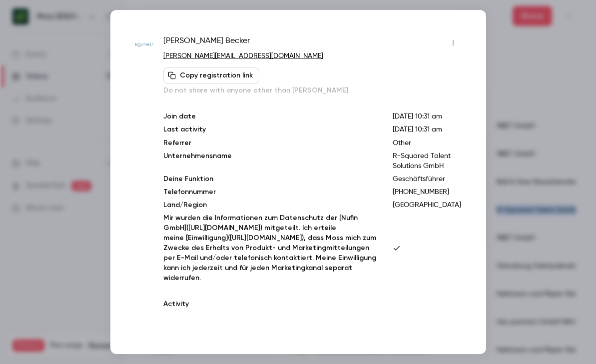 This screenshot has width=596, height=364. I want to click on img: novitalis.com, so click(144, 45).